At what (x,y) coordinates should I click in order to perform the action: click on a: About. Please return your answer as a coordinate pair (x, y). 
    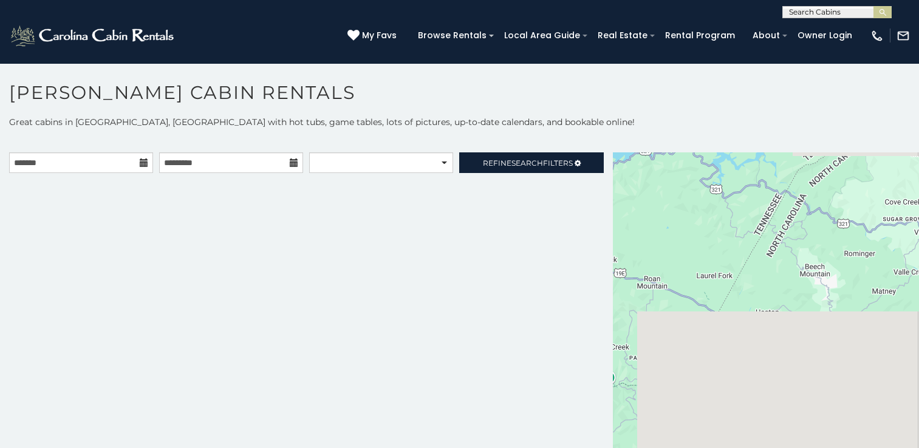
    Looking at the image, I should click on (766, 35).